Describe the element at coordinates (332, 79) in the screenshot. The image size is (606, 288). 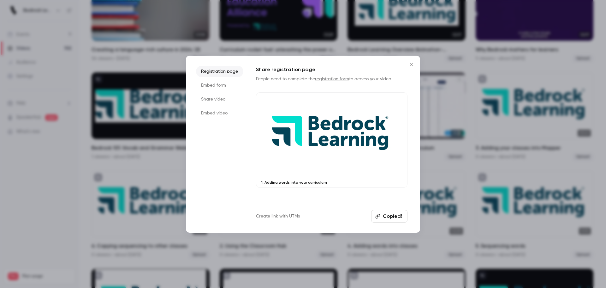
I see `a: registration form` at that location.